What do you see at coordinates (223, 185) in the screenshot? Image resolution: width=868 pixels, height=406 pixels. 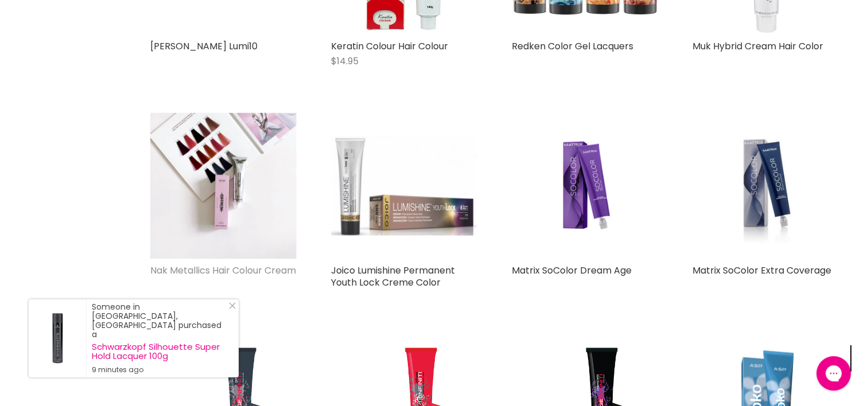 I see `img: Nak Metallics Hair Colour Cream` at bounding box center [223, 185].